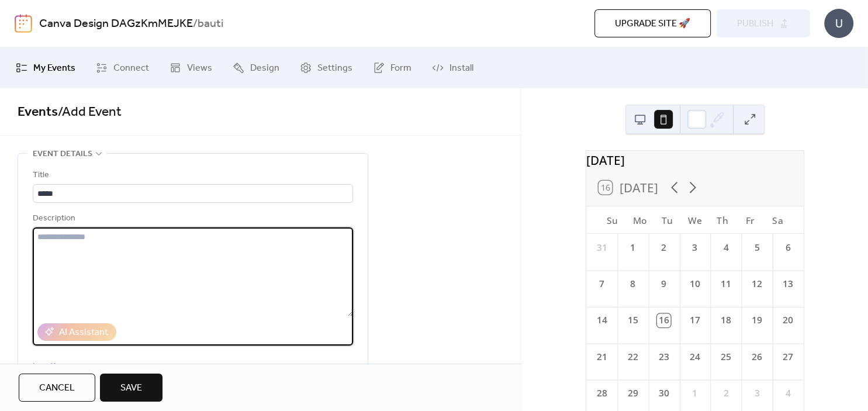  I want to click on div: 23, so click(663, 357).